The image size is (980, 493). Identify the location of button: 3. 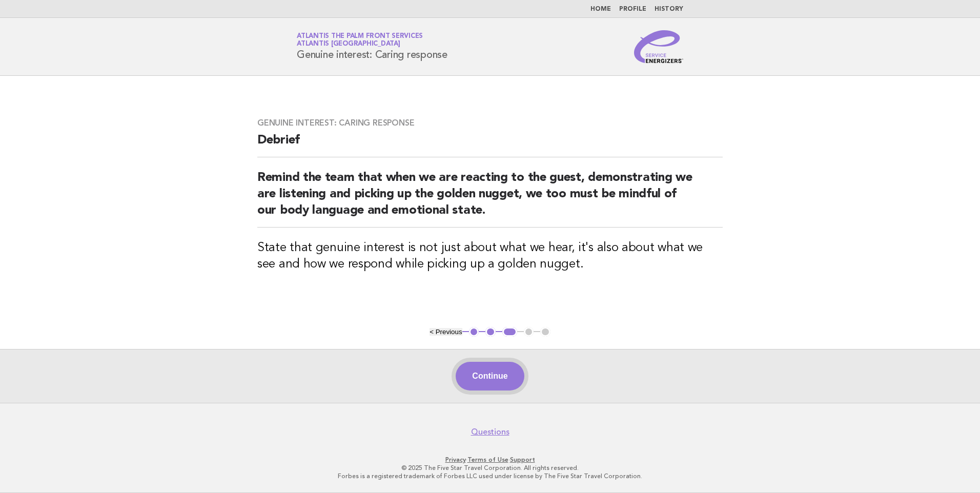
(509, 332).